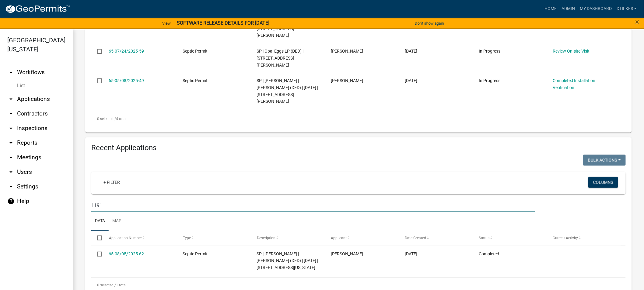 Image resolution: width=644 pixels, height=290 pixels. I want to click on span: Current Activity, so click(565, 238).